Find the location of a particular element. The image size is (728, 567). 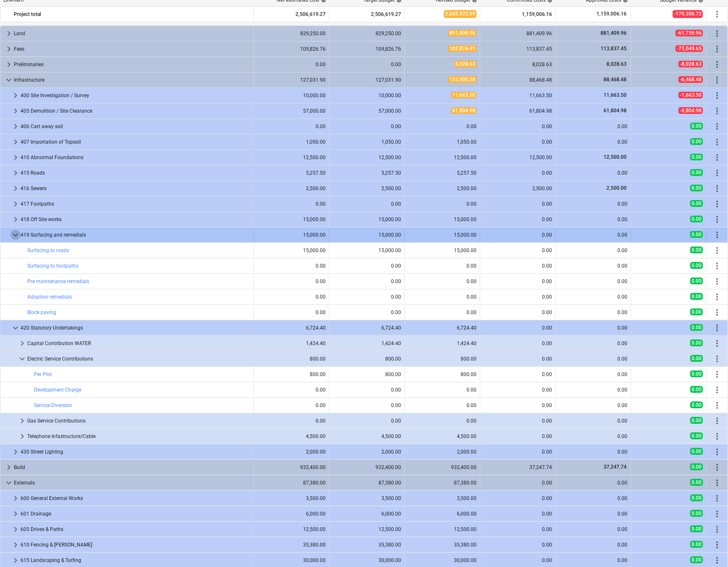

div: 1,159,006.16 is located at coordinates (517, 14).